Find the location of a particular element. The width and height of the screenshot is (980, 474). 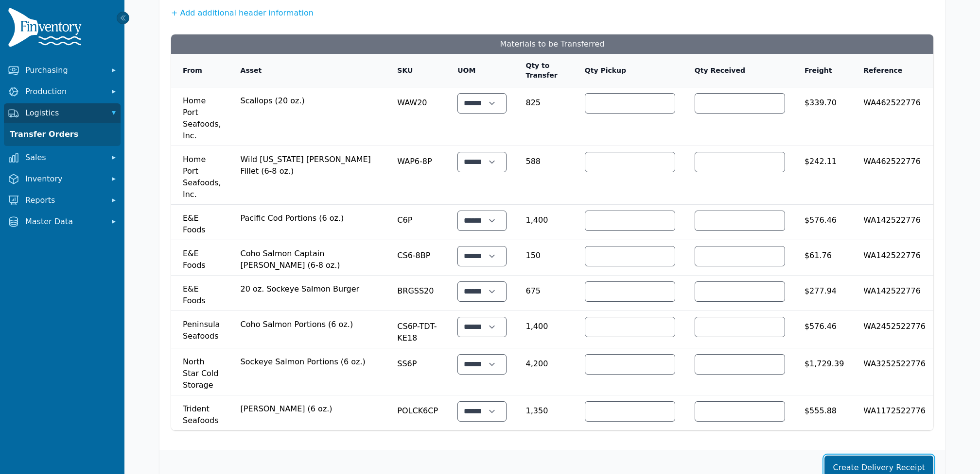

th: From is located at coordinates (200, 70).